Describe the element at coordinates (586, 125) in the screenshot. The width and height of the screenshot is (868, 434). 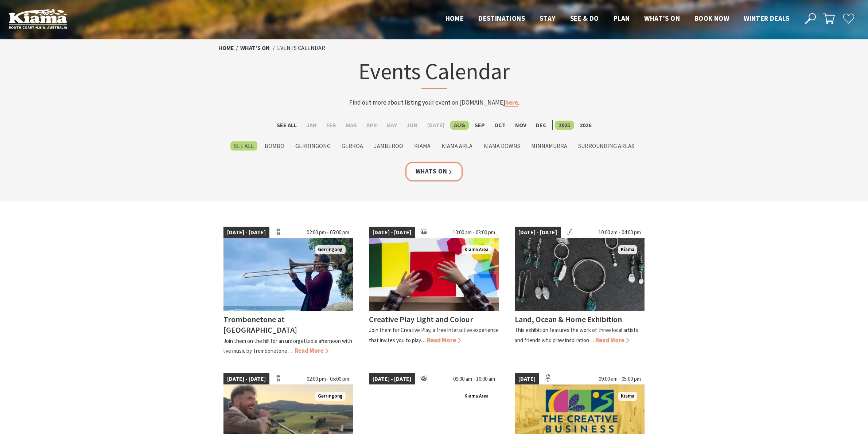
I see `label: 2026` at that location.